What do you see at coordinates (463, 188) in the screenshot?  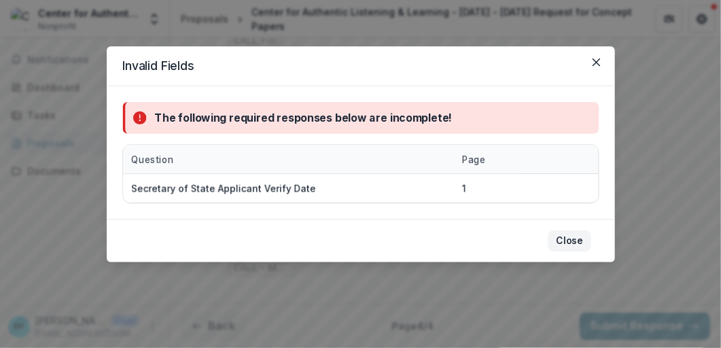 I see `div: 1` at bounding box center [463, 188].